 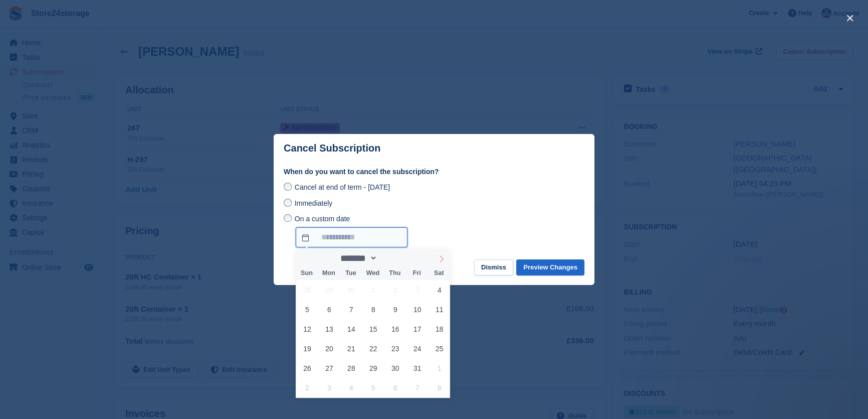 I want to click on span: October 29, 2025, so click(x=373, y=368).